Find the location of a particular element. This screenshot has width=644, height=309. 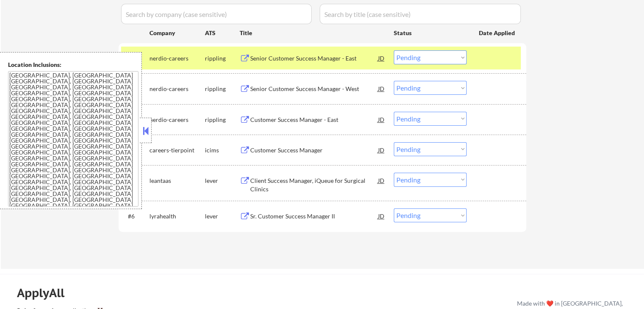

div: ATS is located at coordinates (222, 33).